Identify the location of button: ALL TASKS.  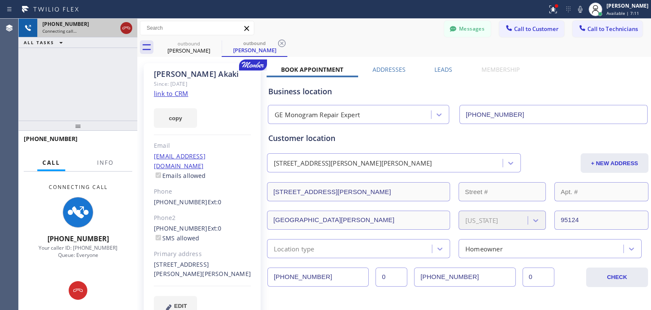
(45, 42).